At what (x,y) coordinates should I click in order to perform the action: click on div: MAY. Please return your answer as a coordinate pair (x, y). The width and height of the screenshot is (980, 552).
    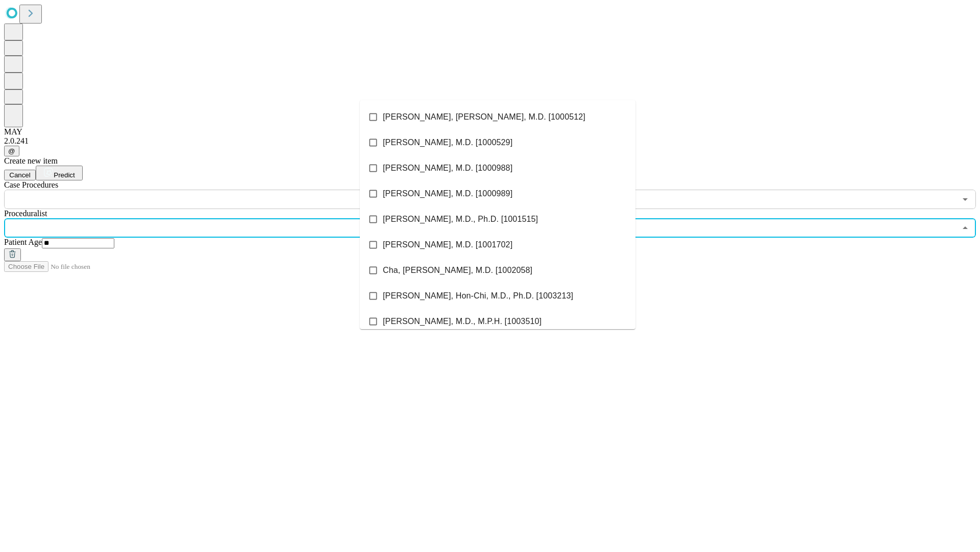
    Looking at the image, I should click on (490, 132).